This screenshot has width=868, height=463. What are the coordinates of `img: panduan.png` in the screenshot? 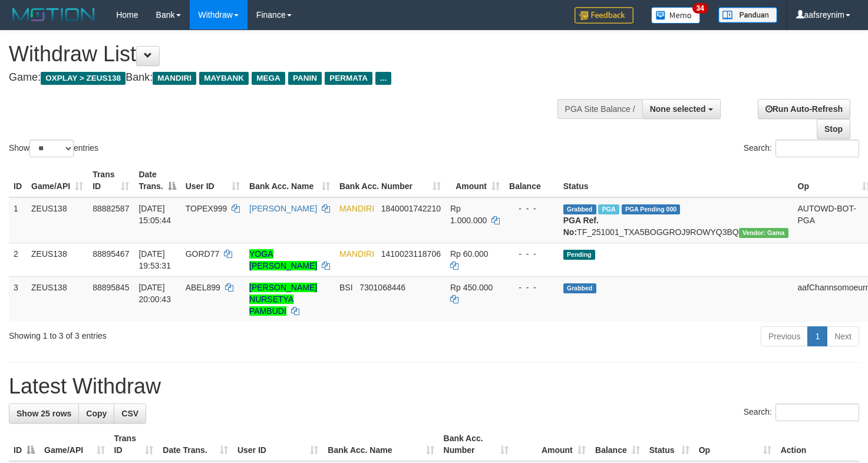 It's located at (748, 15).